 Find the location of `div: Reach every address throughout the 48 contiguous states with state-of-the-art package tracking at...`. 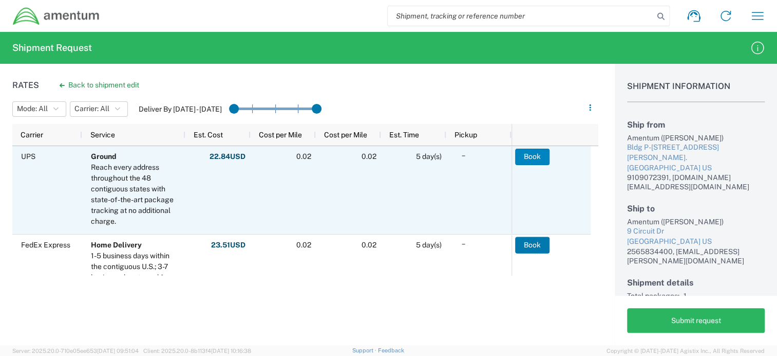

div: Reach every address throughout the 48 contiguous states with state-of-the-art package tracking at... is located at coordinates (136, 194).